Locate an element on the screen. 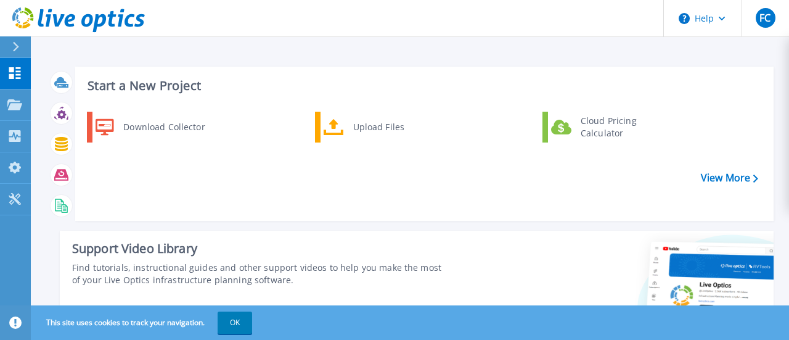 The image size is (789, 340). div: Support Video Library is located at coordinates (258, 248).